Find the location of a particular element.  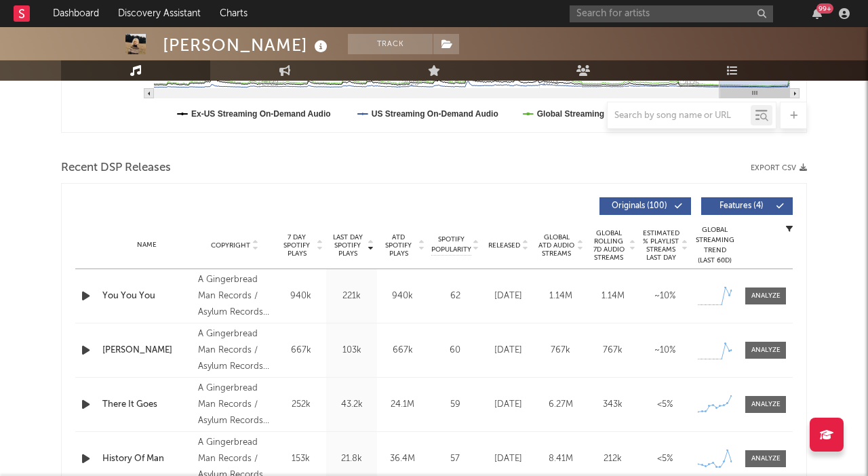

div: 221k is located at coordinates (351, 296).